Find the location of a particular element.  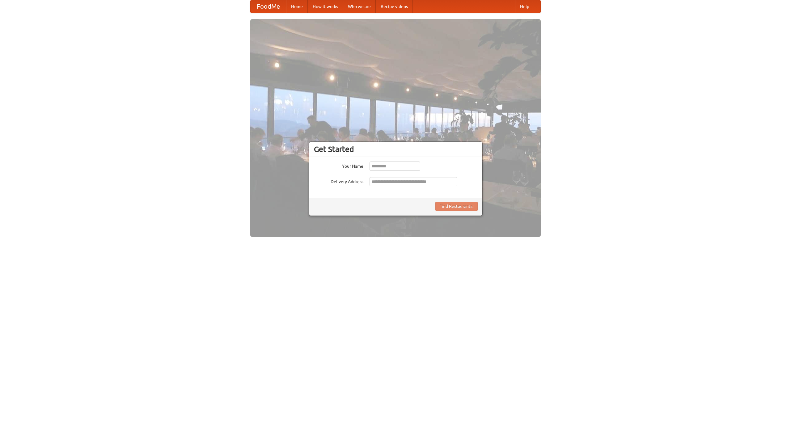

a: Help is located at coordinates (525, 6).